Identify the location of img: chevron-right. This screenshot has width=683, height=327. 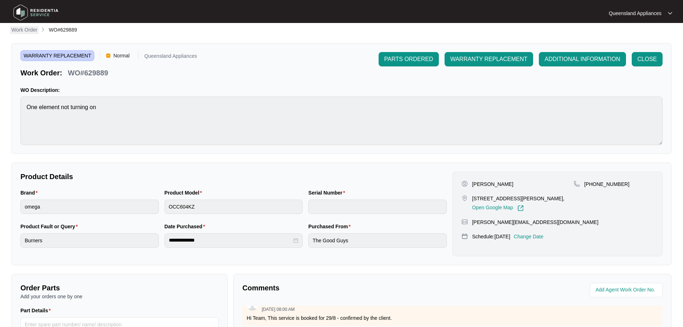
(43, 29).